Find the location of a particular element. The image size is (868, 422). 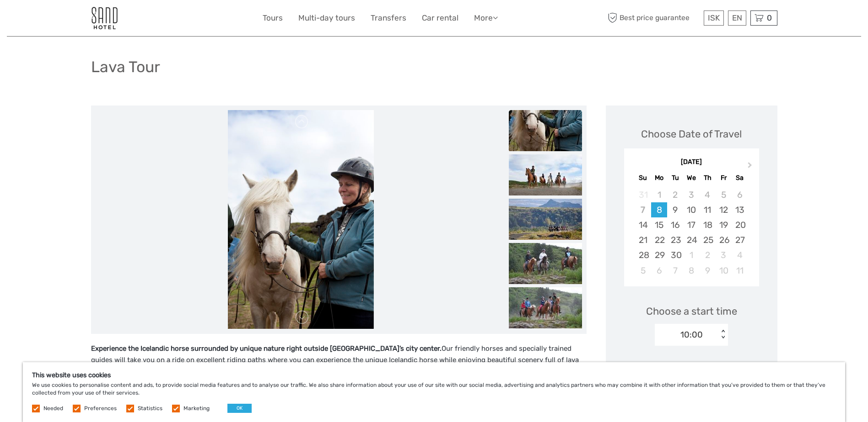

button: OK is located at coordinates (239, 408).